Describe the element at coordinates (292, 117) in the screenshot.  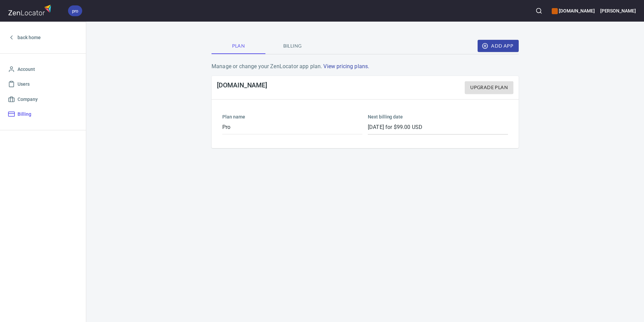
I see `h6: Plan name` at that location.